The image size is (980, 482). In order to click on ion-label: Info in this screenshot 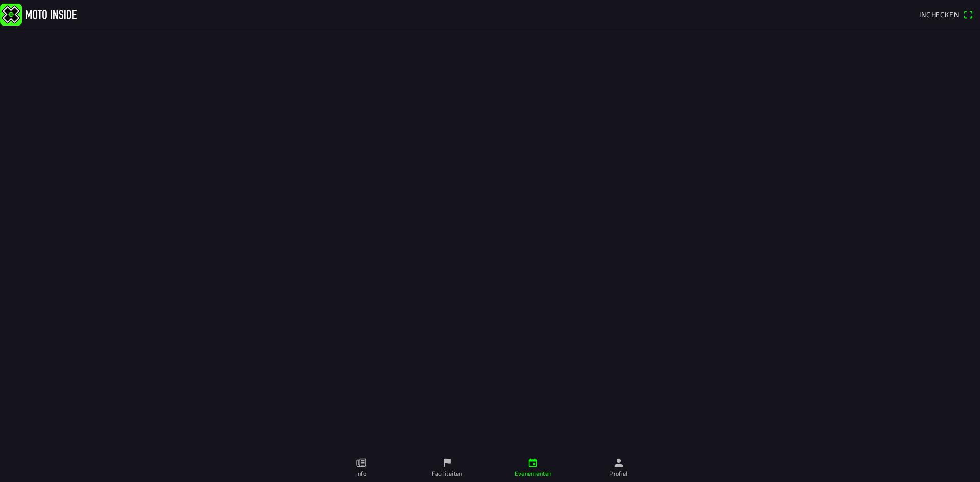, I will do `click(362, 474)`.